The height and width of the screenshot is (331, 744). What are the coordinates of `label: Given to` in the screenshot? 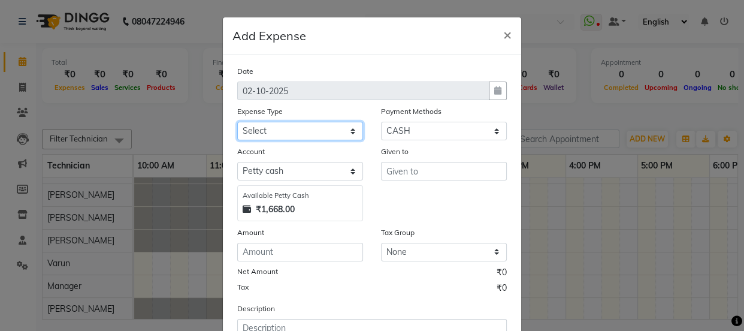 It's located at (395, 152).